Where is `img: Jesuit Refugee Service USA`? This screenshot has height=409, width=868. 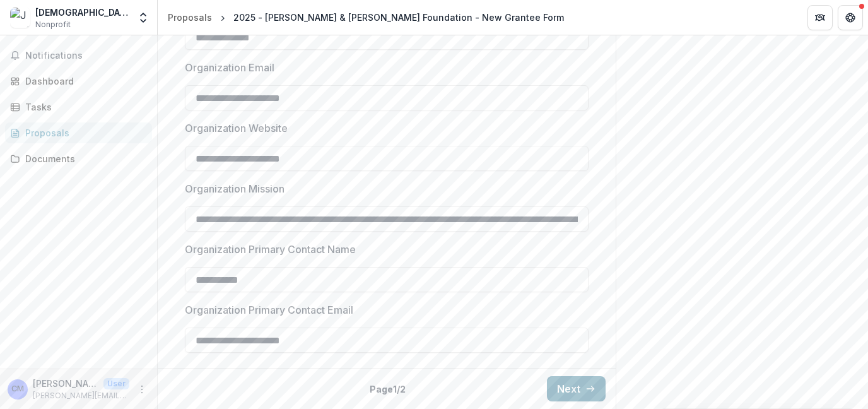
img: Jesuit Refugee Service USA is located at coordinates (20, 18).